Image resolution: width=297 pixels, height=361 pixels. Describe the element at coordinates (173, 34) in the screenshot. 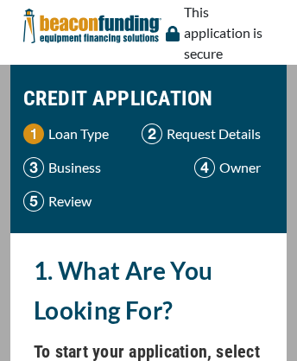

I see `img: lock icon to convery security` at that location.